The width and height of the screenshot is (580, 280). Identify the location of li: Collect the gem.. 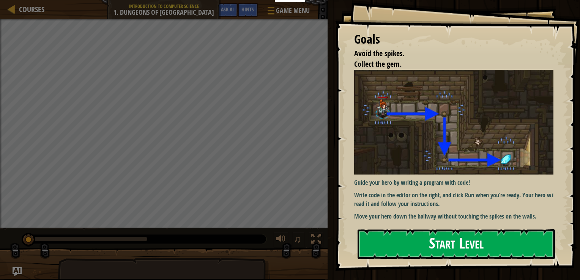
(448, 64).